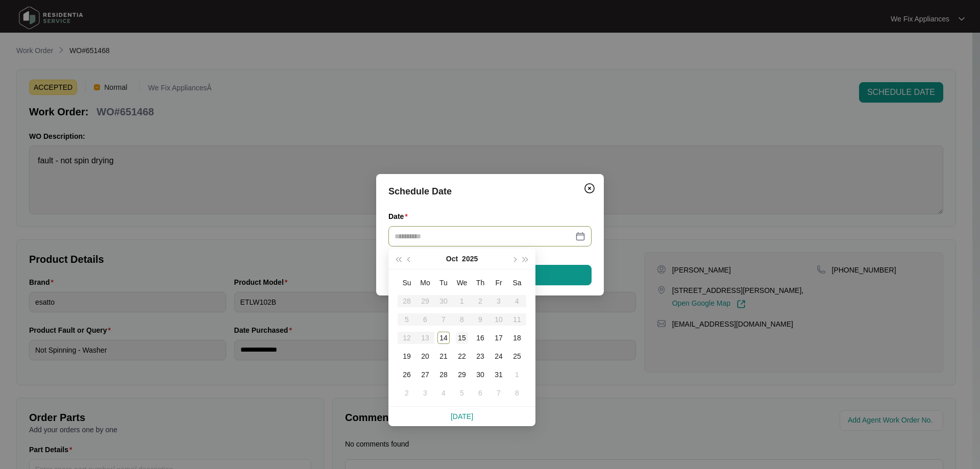 The width and height of the screenshot is (980, 469). What do you see at coordinates (407, 393) in the screenshot?
I see `div: 2` at bounding box center [407, 393].